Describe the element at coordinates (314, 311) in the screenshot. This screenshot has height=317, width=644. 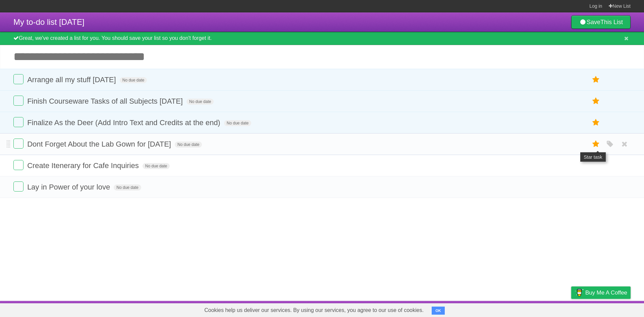
I see `span: Cookies help us deliver our services. By using our services, you agree to our use of cookies.` at that location.